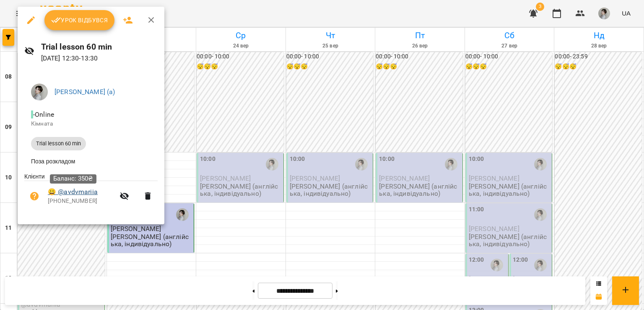  What do you see at coordinates (39, 92) in the screenshot?
I see `img: 7bb04a996efd70e8edfe3a709af05c4b.jpg` at bounding box center [39, 92].